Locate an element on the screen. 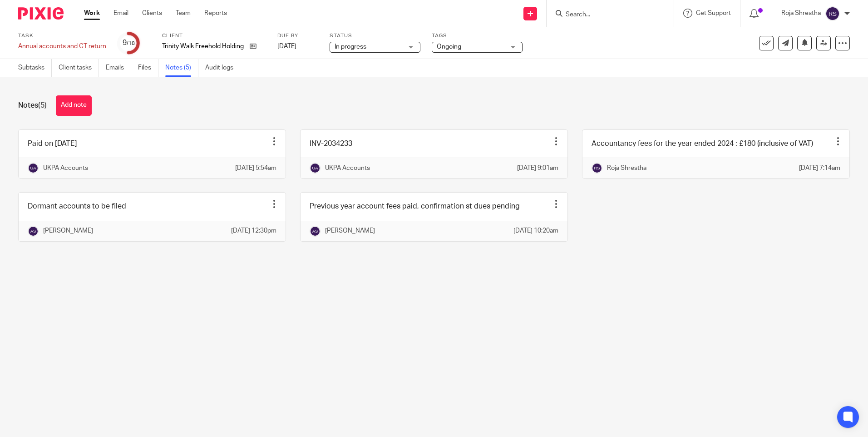 The height and width of the screenshot is (437, 868). input: Search is located at coordinates (606, 15).